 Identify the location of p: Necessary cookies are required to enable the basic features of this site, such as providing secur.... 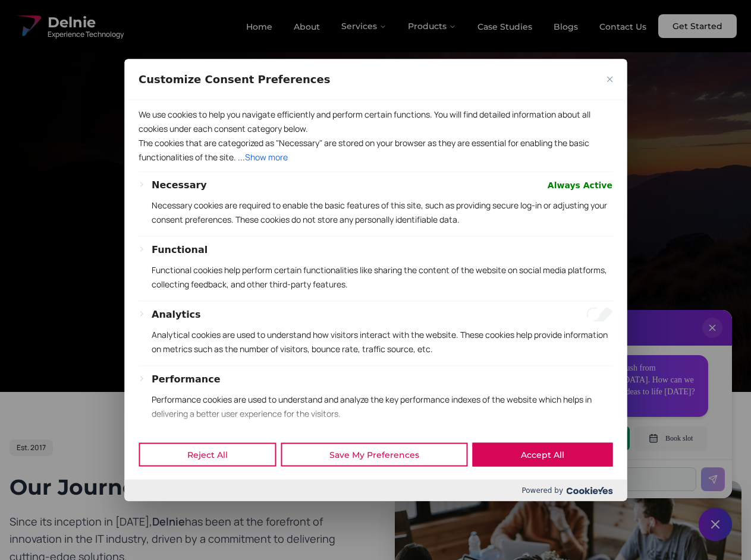
(382, 212).